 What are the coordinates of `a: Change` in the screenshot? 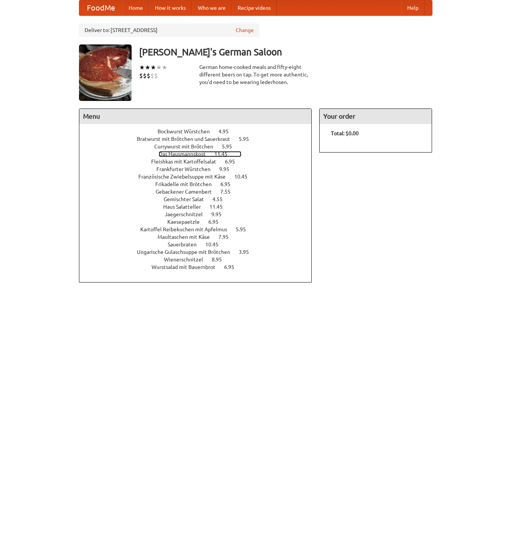 It's located at (245, 30).